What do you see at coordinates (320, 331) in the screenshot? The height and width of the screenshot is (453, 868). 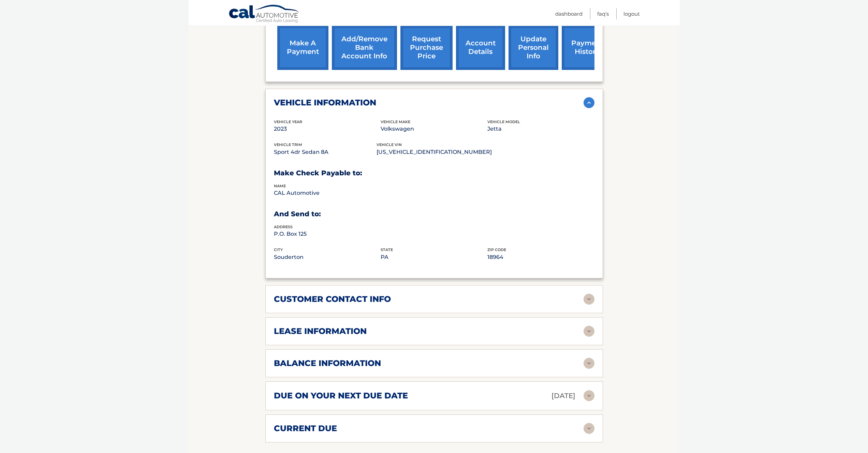 I see `h2: lease information` at bounding box center [320, 331].